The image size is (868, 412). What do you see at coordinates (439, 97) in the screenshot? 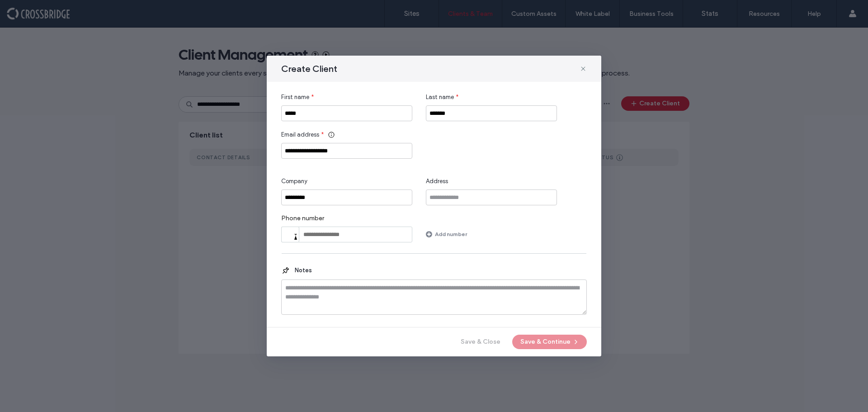
I see `span: Last name` at bounding box center [439, 97].